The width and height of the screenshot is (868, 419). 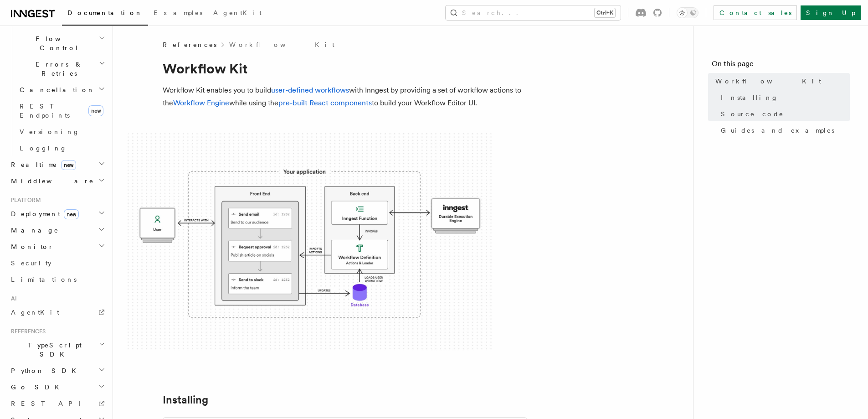 I want to click on button: Flow Control, so click(x=62, y=43).